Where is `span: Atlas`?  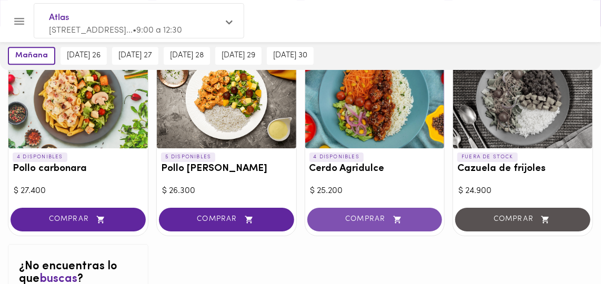 span: Atlas is located at coordinates (134, 18).